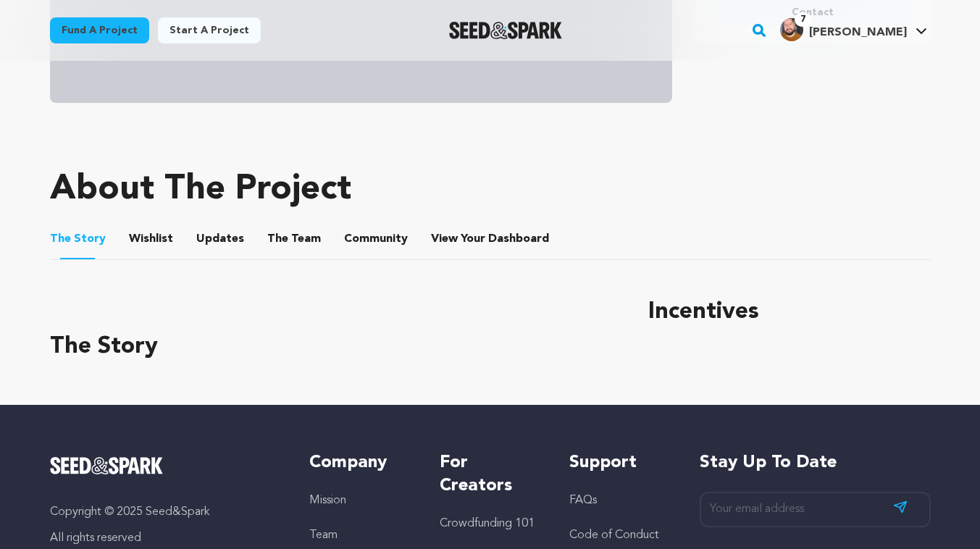 The image size is (980, 549). Describe the element at coordinates (619, 463) in the screenshot. I see `h5: Support` at that location.